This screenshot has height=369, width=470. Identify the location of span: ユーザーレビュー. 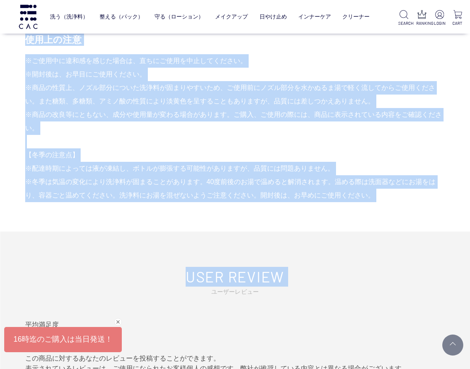
(235, 291).